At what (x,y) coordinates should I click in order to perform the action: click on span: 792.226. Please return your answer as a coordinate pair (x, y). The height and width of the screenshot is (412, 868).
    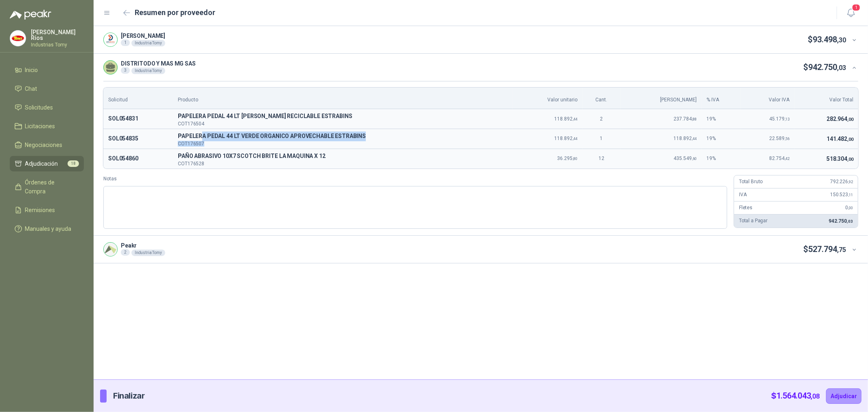
    Looking at the image, I should click on (842, 182).